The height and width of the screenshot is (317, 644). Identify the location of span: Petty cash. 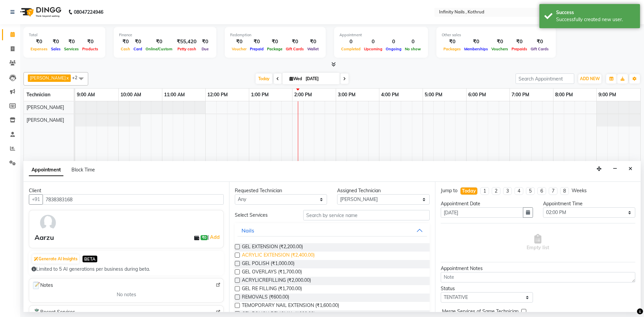
(187, 49).